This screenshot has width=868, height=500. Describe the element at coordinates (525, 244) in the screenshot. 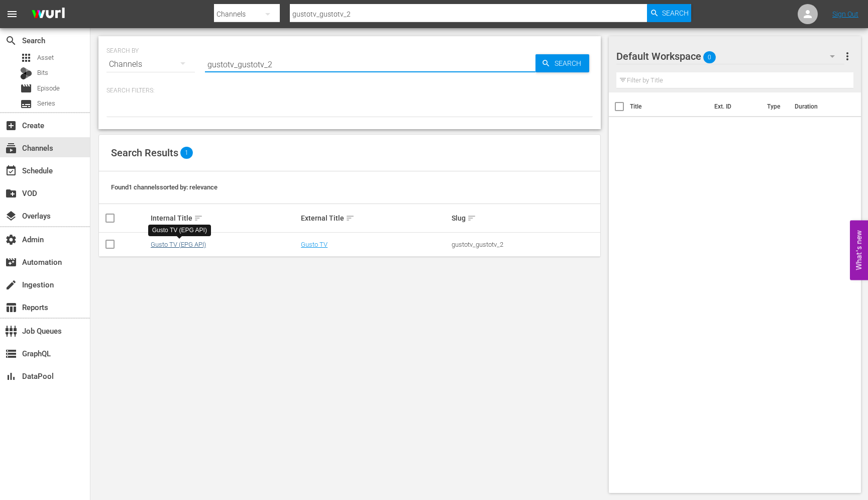

I see `div: gustotv_gustotv_2` at that location.